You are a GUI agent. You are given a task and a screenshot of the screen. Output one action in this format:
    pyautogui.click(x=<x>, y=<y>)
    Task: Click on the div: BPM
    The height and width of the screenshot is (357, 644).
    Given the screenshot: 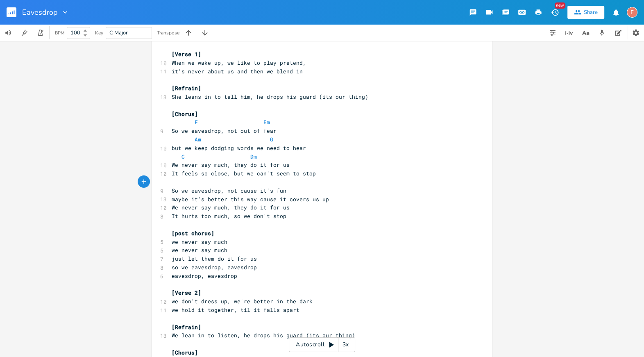 What is the action you would take?
    pyautogui.click(x=60, y=33)
    